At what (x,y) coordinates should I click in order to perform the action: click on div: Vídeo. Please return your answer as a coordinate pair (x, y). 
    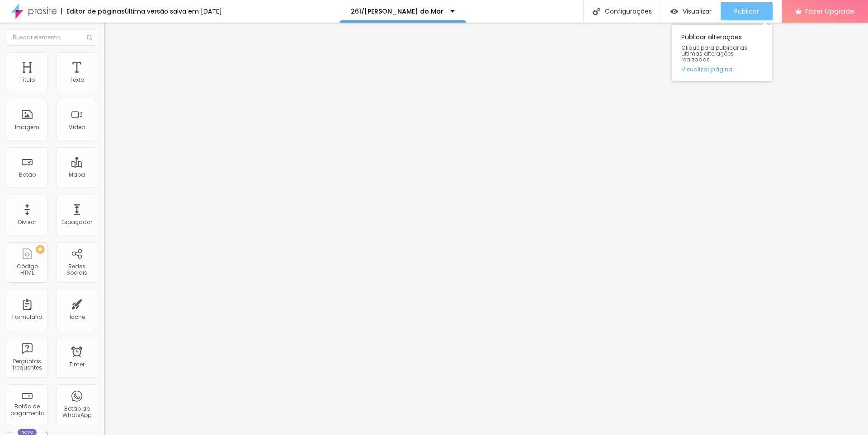
    Looking at the image, I should click on (77, 128).